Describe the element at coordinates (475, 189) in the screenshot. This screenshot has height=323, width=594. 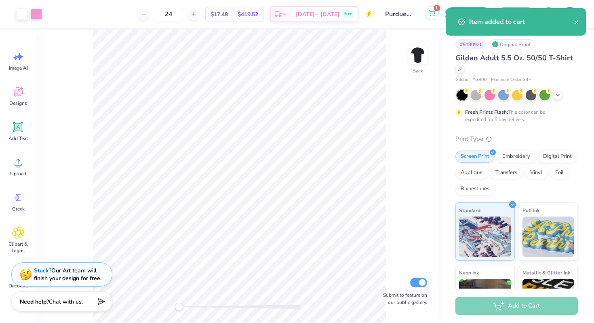
I see `div: Rhinestones` at that location.